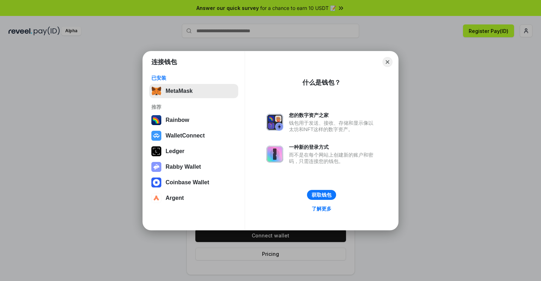 The image size is (541, 281). What do you see at coordinates (183, 167) in the screenshot?
I see `div: Rabby Wallet` at bounding box center [183, 167].